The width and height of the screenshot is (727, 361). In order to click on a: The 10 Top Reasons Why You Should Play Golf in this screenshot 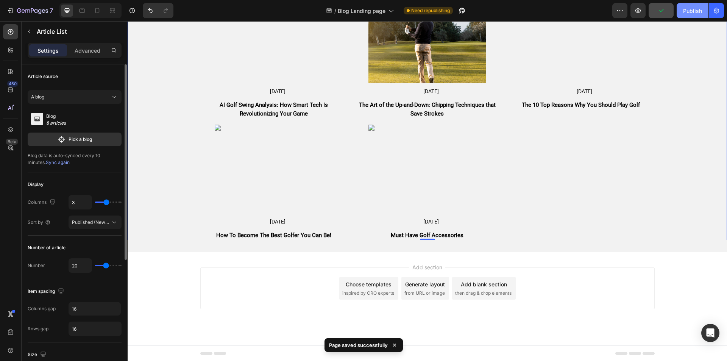, I will do `click(453, 84)`.